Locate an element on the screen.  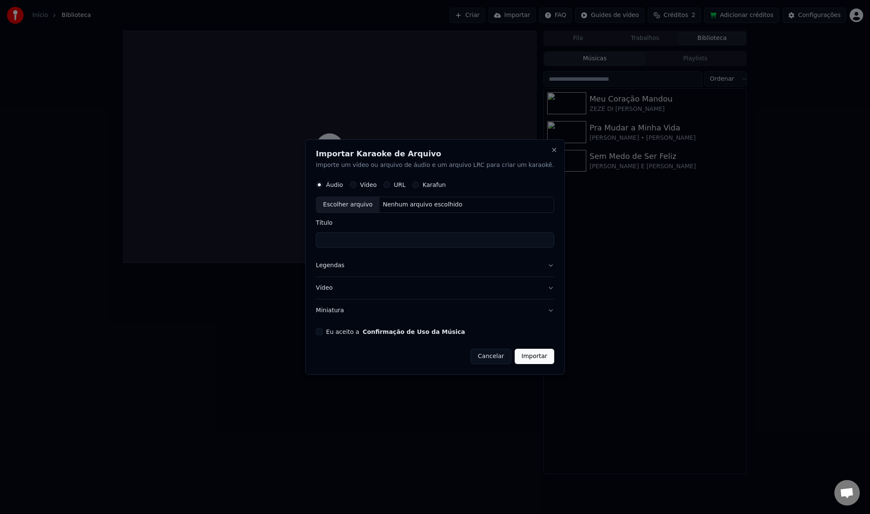
label: URL is located at coordinates (400, 185).